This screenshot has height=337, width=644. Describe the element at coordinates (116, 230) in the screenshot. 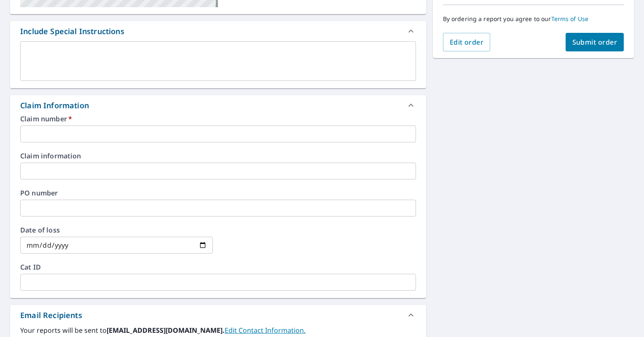

I see `label: Date of loss` at that location.